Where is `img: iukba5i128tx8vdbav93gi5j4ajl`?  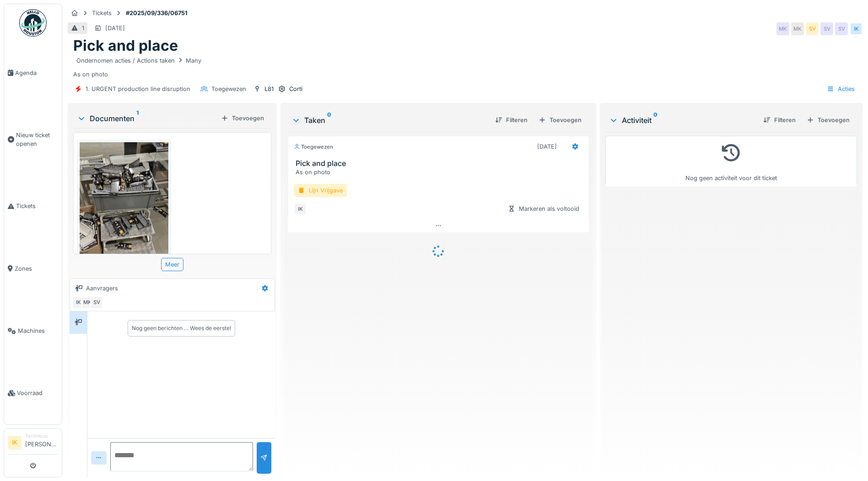
img: iukba5i128tx8vdbav93gi5j4ajl is located at coordinates (124, 201).